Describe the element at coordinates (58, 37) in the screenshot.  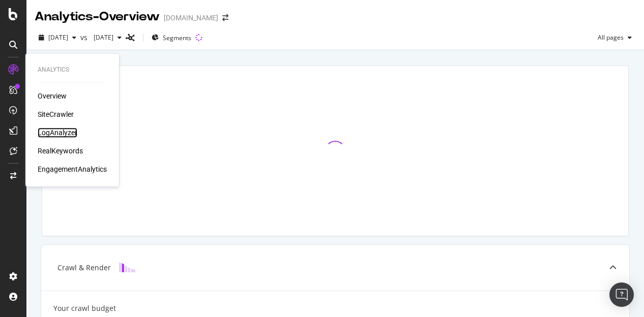
I see `span: 2025 Aug. 24th` at that location.